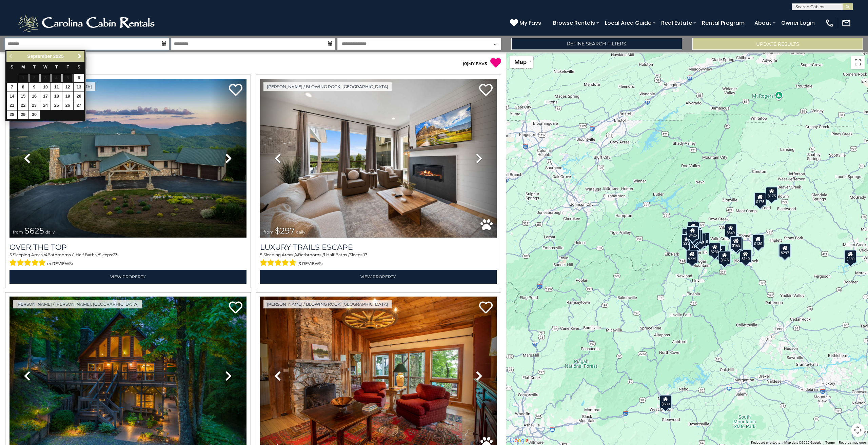 This screenshot has height=445, width=868. Describe the element at coordinates (531, 23) in the screenshot. I see `span: My Favs` at that location.